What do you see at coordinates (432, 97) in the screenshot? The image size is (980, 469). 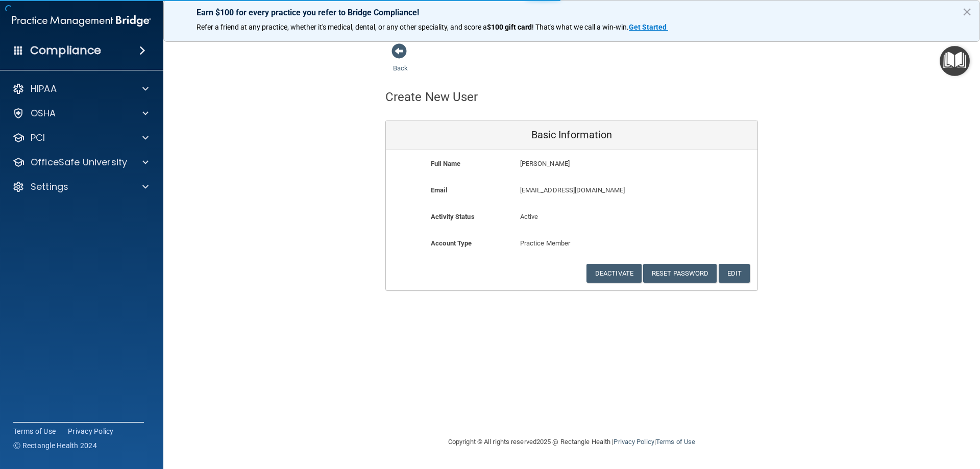 I see `h4: Create New User` at bounding box center [432, 97].